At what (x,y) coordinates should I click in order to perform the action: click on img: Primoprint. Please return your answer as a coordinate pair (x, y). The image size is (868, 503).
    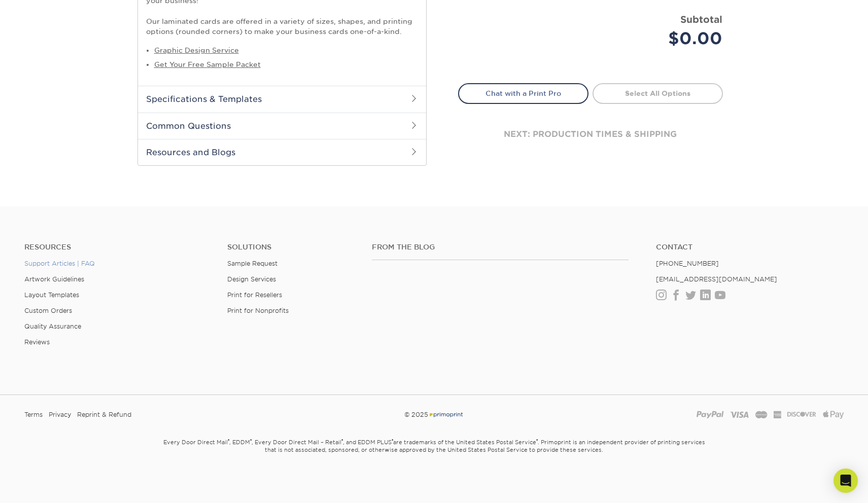
    Looking at the image, I should click on (446, 414).